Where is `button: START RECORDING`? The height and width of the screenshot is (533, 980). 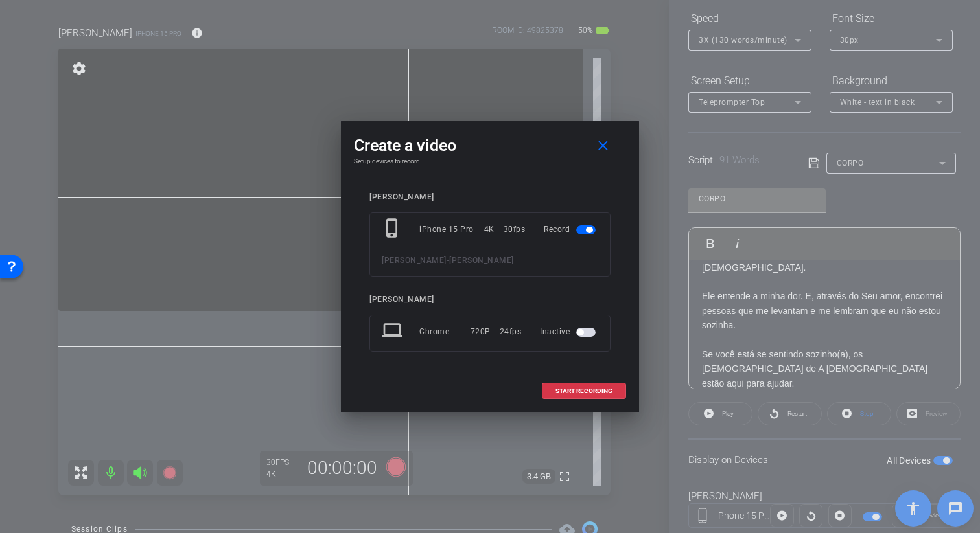 button: START RECORDING is located at coordinates (584, 390).